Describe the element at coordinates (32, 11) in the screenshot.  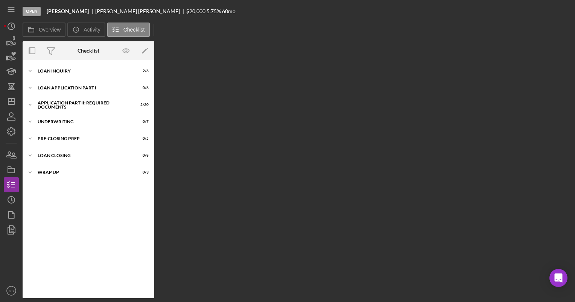
I see `div: Open` at that location.